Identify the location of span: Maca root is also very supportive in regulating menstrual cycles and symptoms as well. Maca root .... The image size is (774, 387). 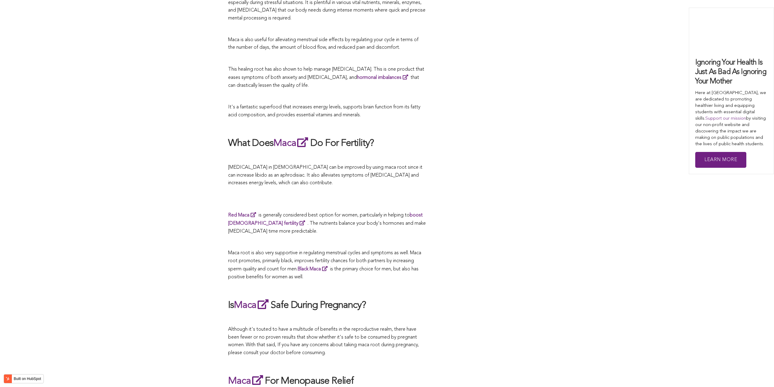
(325, 265).